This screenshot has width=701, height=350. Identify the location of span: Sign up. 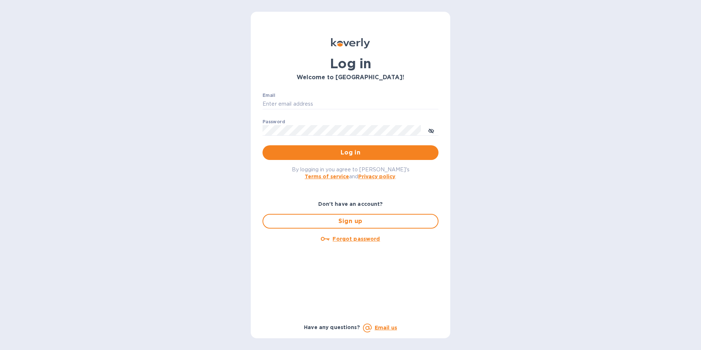
(351, 221).